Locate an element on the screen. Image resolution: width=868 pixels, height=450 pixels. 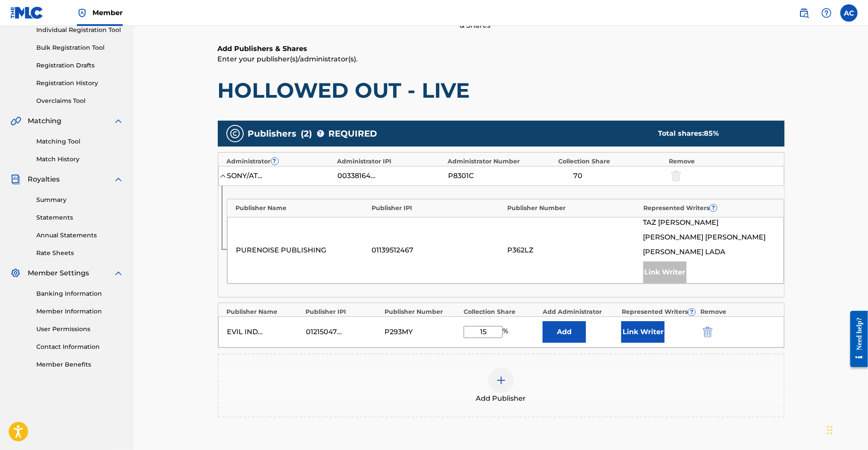
span: 85 % is located at coordinates (711, 133).